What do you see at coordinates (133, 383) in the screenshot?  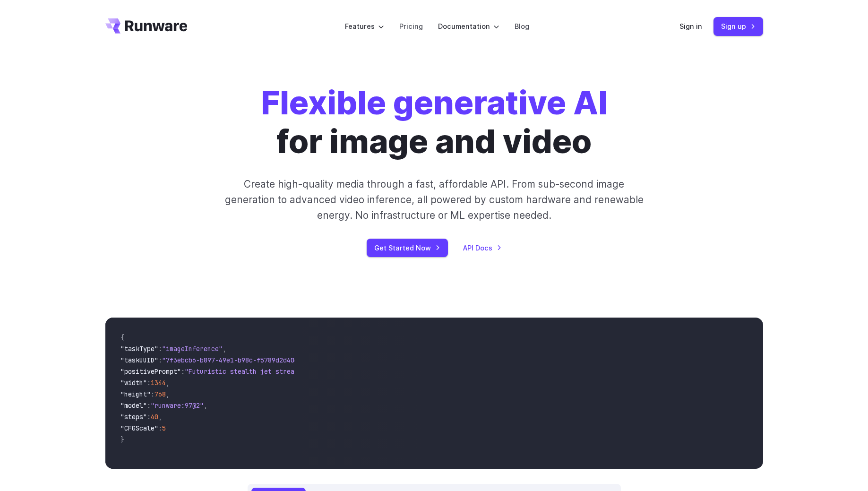 I see `span: "width"` at bounding box center [133, 383].